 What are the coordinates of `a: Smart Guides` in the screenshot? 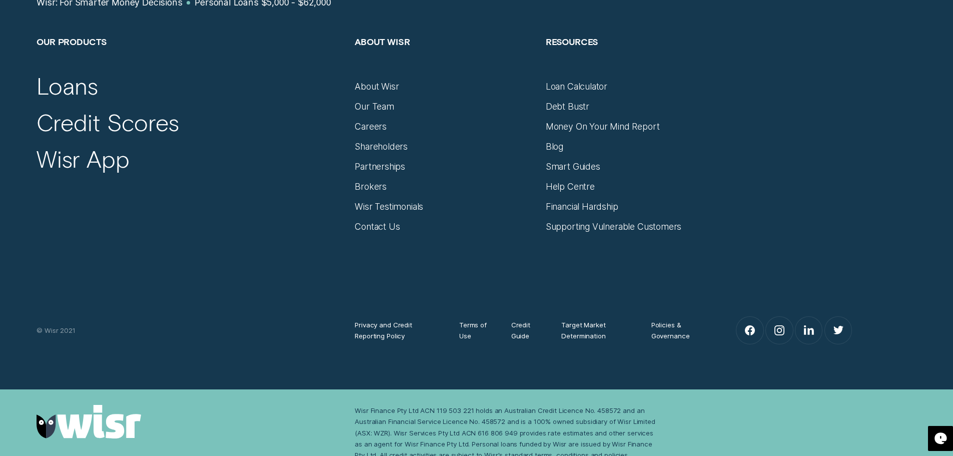 It's located at (573, 167).